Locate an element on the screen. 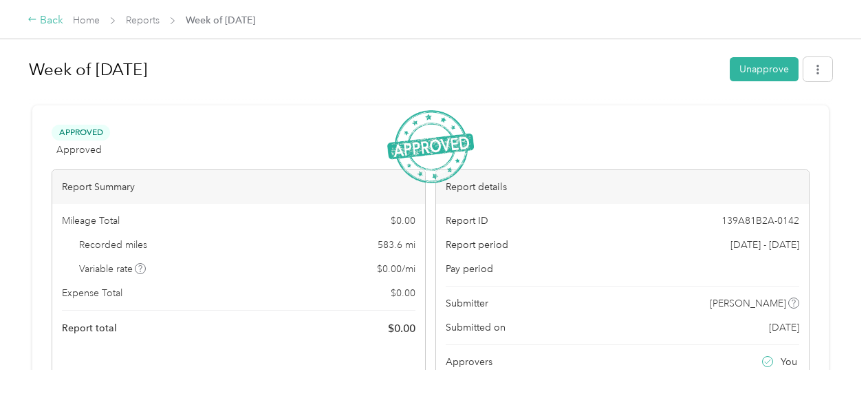 The width and height of the screenshot is (868, 394). span: Recorded miles is located at coordinates (113, 245).